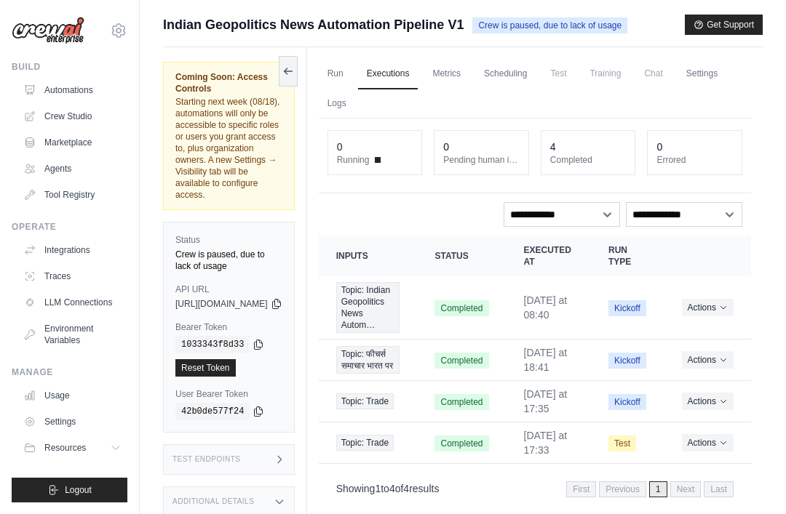 The image size is (786, 514). Describe the element at coordinates (723, 25) in the screenshot. I see `button: Get Support` at that location.